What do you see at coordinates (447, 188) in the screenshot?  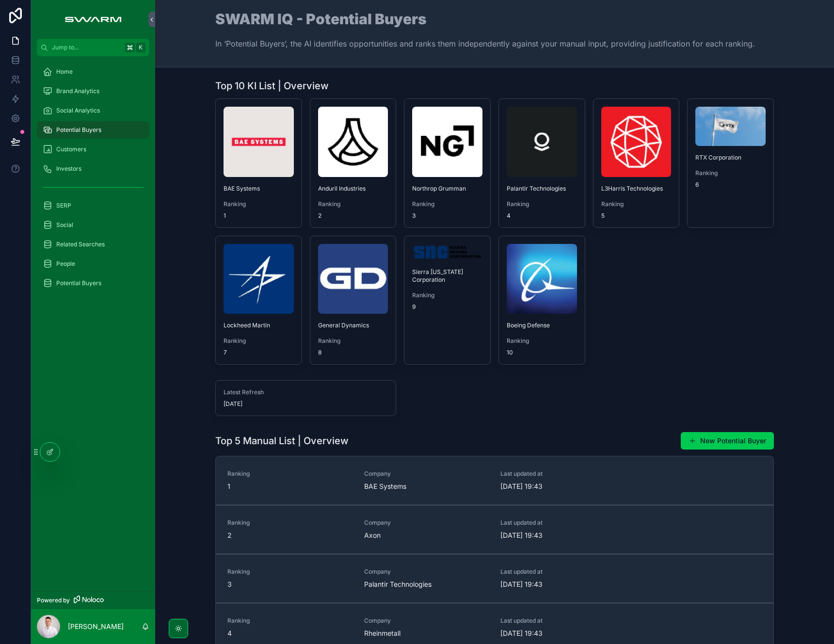 I see `span: Northrop Grumman` at bounding box center [447, 188].